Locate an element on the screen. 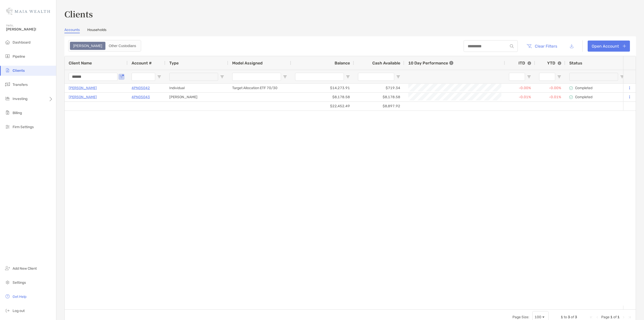 The width and height of the screenshot is (644, 320). span: Settings is located at coordinates (19, 283).